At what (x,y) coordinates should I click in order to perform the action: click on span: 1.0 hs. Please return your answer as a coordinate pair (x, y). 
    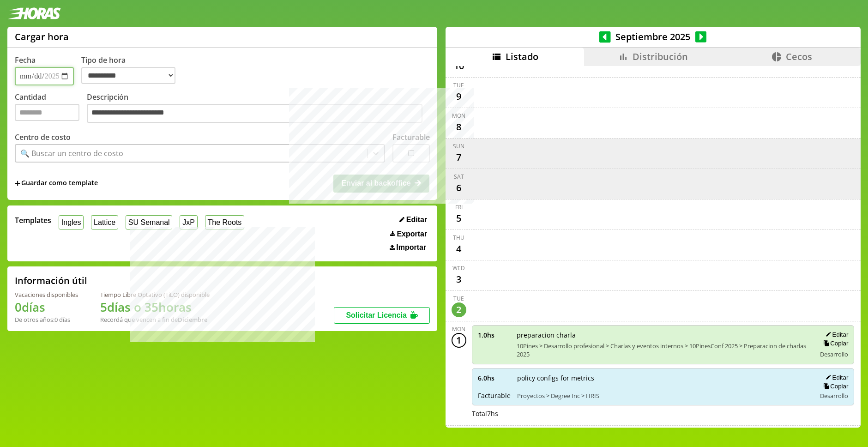
    Looking at the image, I should click on (494, 335).